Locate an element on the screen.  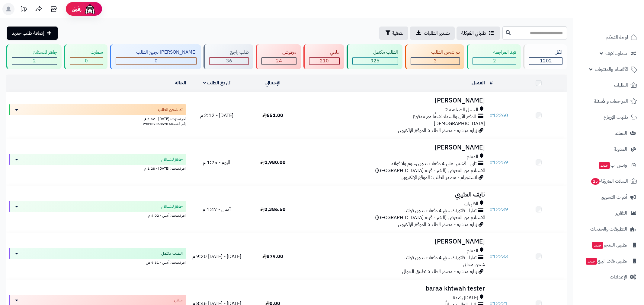
span: الطلبات is located at coordinates (621, 85).